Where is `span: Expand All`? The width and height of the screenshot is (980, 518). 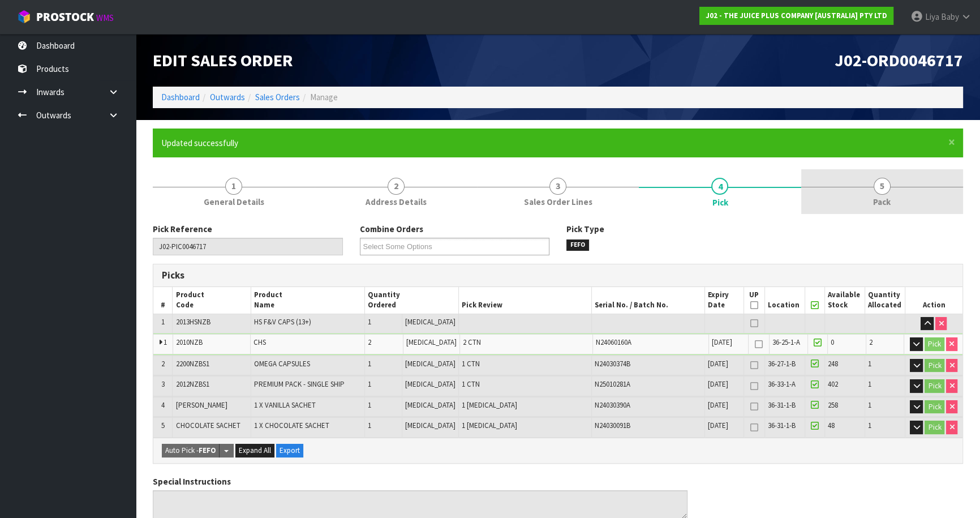
span: Expand All is located at coordinates (255, 450).